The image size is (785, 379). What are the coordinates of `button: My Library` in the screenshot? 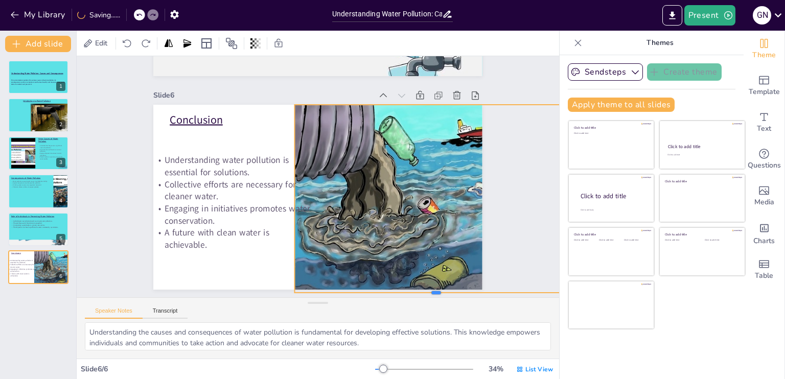 It's located at (38, 15).